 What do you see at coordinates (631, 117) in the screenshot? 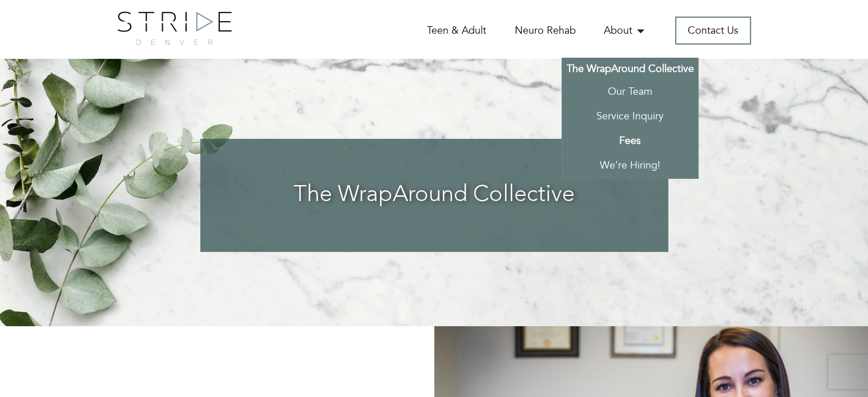
I see `a: Service Inquiry` at bounding box center [631, 117].